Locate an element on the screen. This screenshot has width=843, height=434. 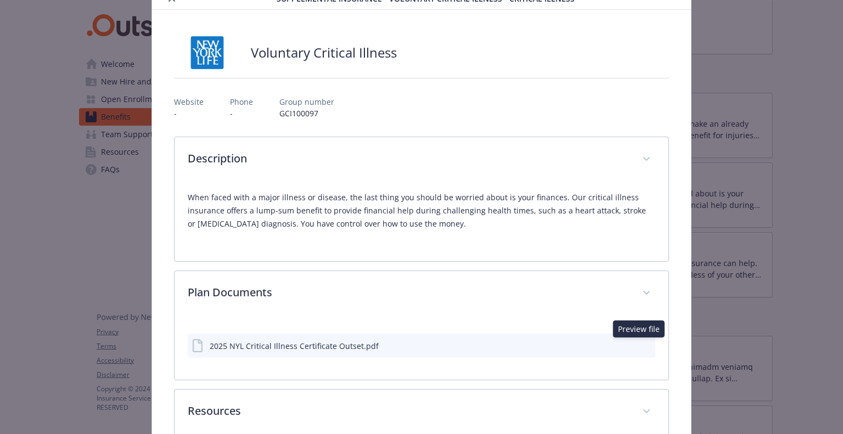
button: download file is located at coordinates (626, 346).